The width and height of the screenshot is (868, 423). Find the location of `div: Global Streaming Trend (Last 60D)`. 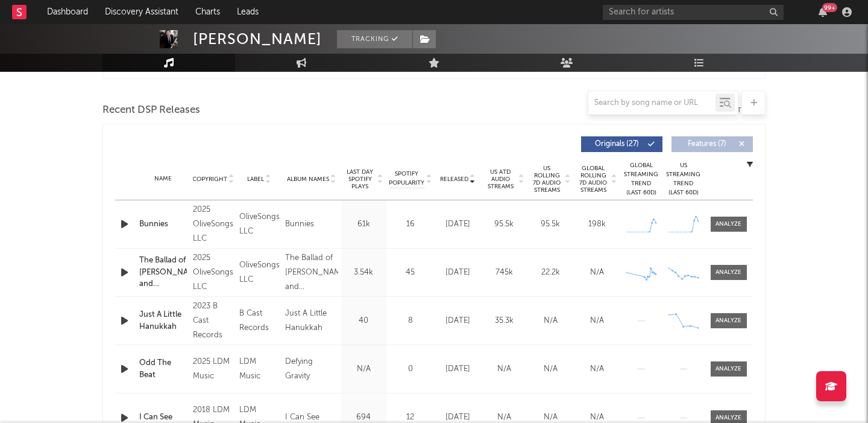

div: Global Streaming Trend (Last 60D) is located at coordinates (641, 179).